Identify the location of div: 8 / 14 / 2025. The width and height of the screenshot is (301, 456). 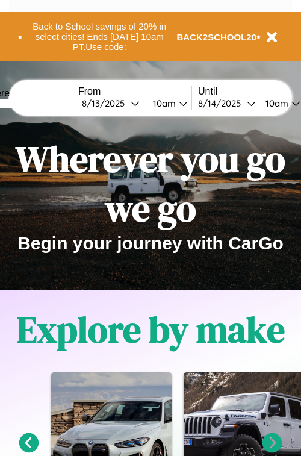
(222, 103).